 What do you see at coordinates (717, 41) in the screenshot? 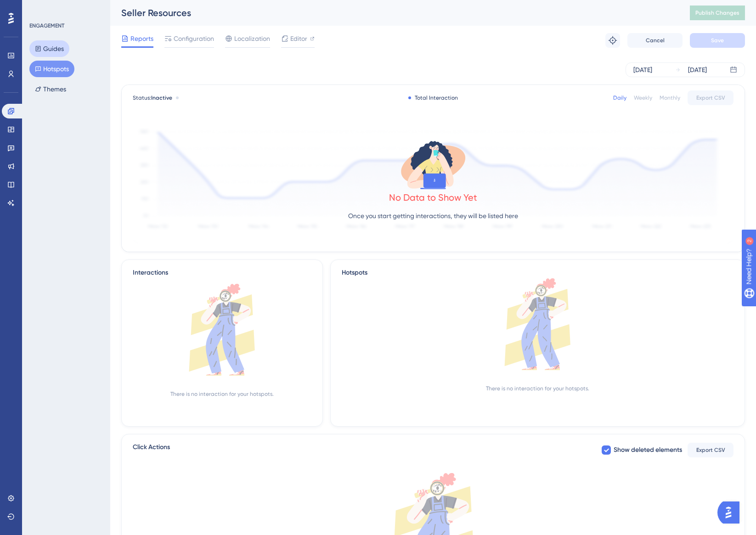
I see `button: Save` at bounding box center [717, 41].